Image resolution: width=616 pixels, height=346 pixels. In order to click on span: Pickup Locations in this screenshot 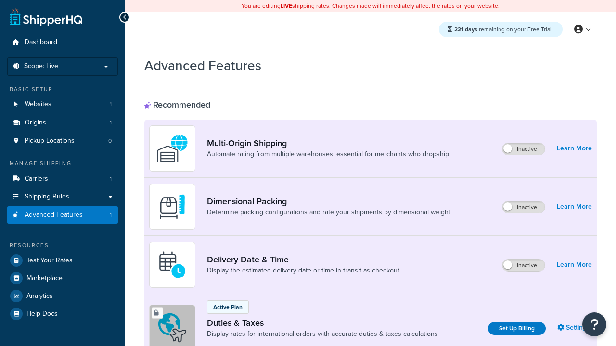, I will do `click(50, 141)`.